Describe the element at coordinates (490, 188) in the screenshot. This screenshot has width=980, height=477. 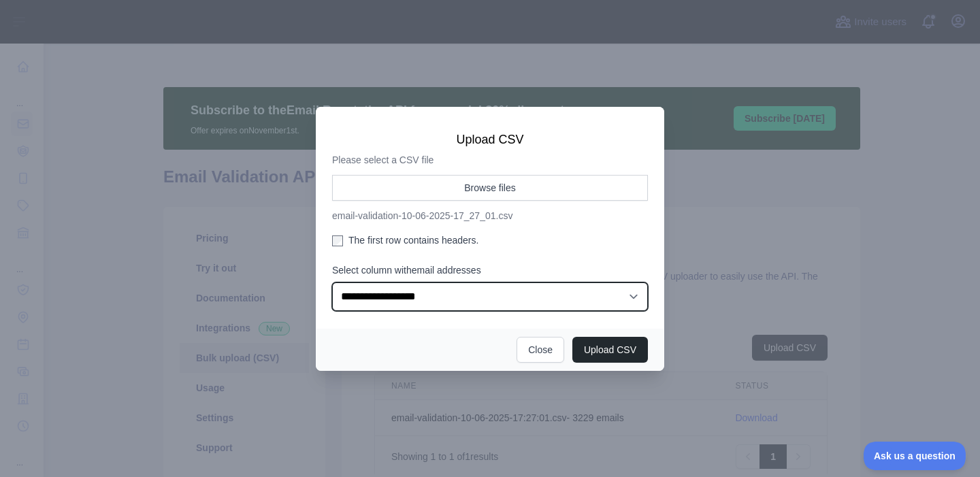
I see `button: Browse files` at that location.